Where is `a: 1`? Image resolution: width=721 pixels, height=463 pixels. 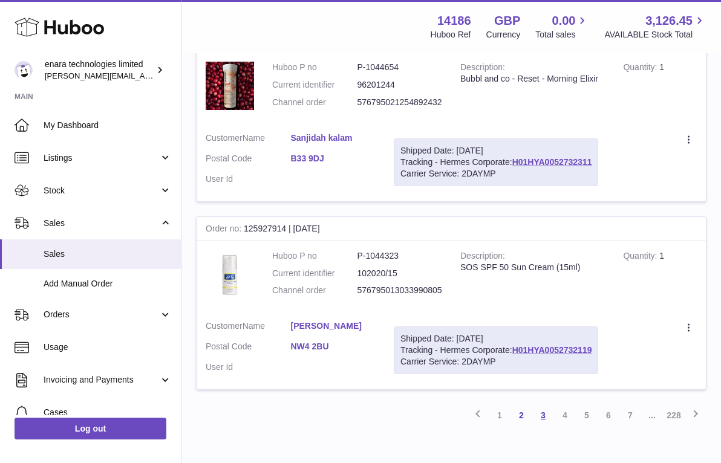
a: 1 is located at coordinates (500, 416).